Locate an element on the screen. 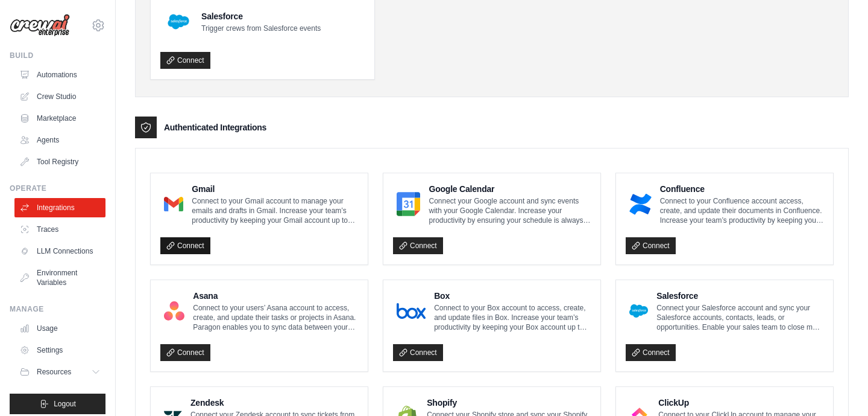 This screenshot has width=868, height=416. a: Settings is located at coordinates (60, 350).